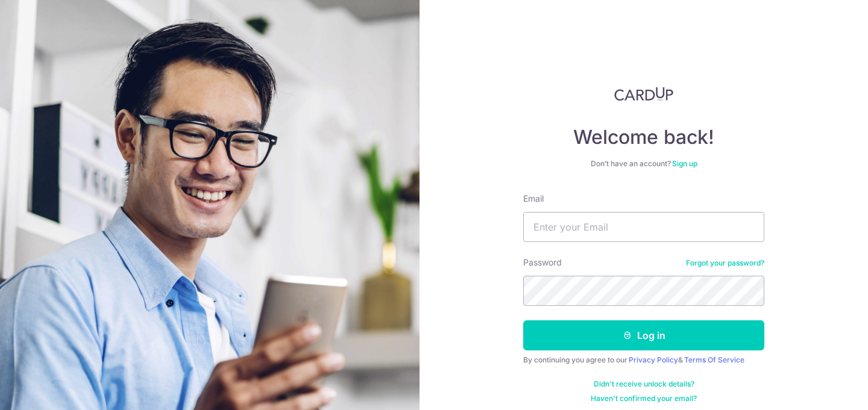 The height and width of the screenshot is (410, 868). I want to click on label: Password, so click(542, 263).